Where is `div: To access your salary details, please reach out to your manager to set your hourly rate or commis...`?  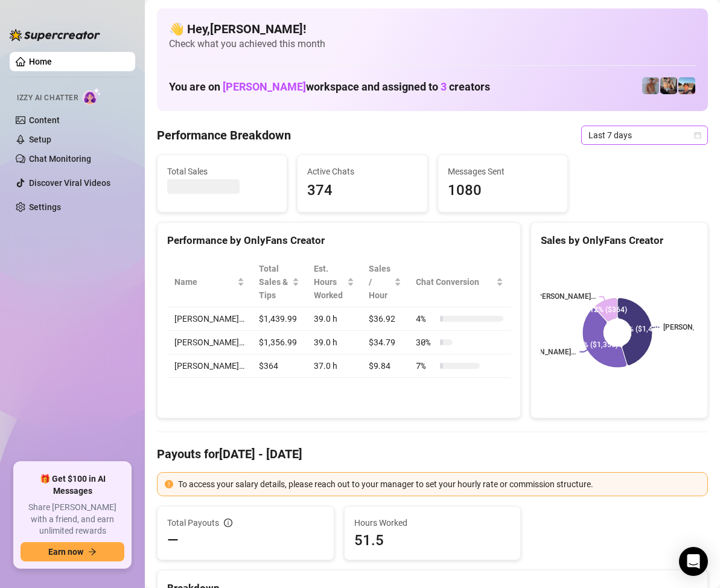 div: To access your salary details, please reach out to your manager to set your hourly rate or commis... is located at coordinates (438, 484).